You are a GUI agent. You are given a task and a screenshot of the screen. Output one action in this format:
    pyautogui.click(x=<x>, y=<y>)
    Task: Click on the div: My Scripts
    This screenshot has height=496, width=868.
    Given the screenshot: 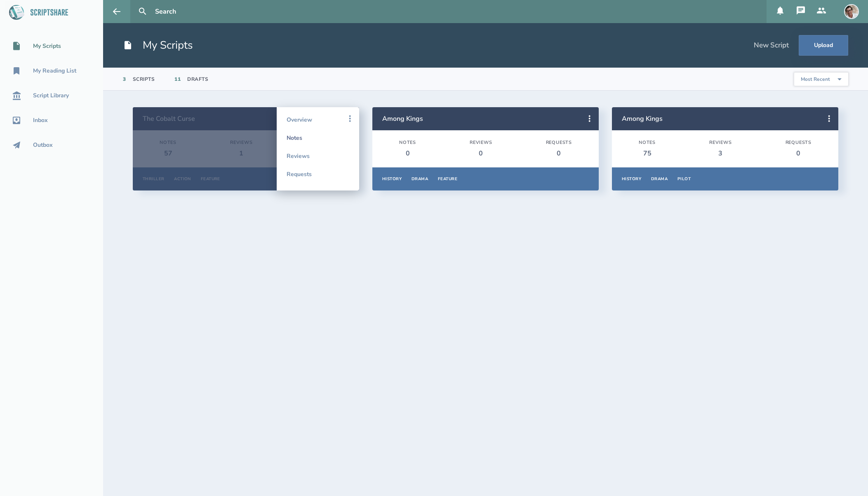 What is the action you would take?
    pyautogui.click(x=47, y=46)
    